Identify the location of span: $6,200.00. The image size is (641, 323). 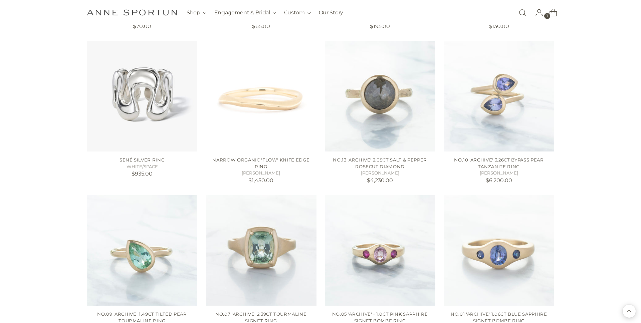
(499, 180).